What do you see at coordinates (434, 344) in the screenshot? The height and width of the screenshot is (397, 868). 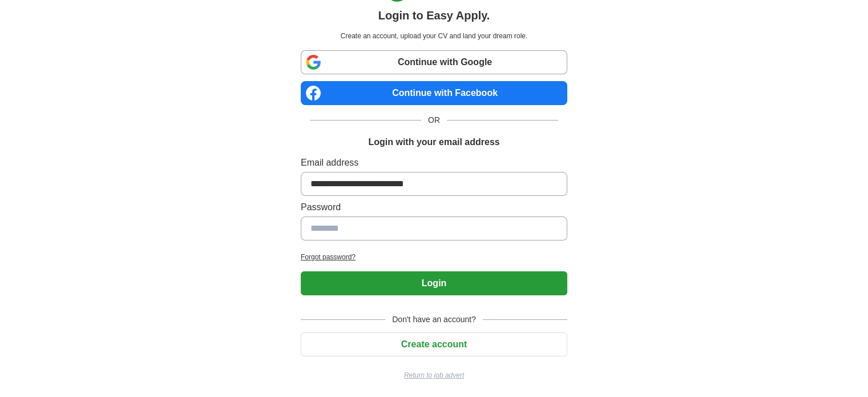 I see `a: Create account` at bounding box center [434, 344].